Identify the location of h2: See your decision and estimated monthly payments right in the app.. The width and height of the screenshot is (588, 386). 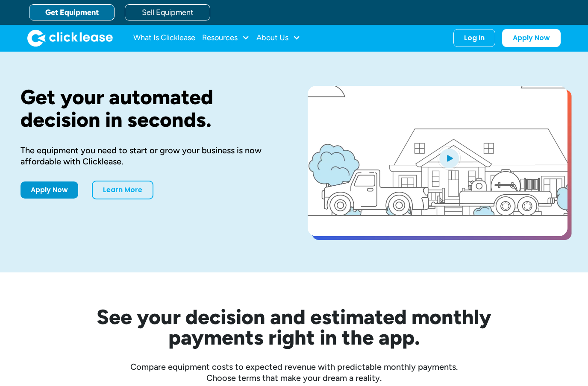
(294, 327).